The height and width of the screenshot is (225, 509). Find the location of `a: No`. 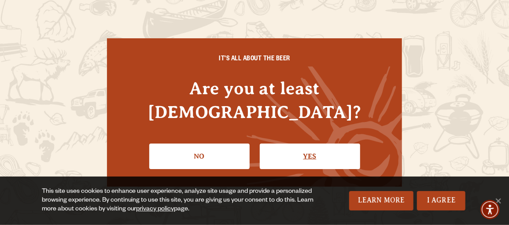

a: No is located at coordinates (200, 156).